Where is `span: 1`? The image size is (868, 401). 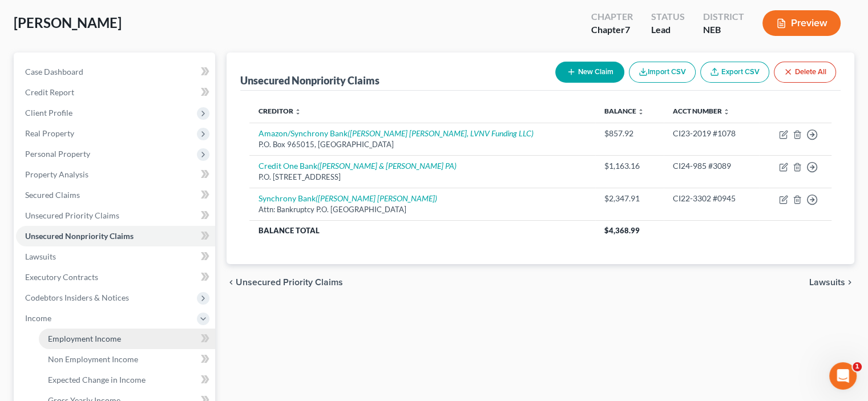 span: 1 is located at coordinates (857, 367).